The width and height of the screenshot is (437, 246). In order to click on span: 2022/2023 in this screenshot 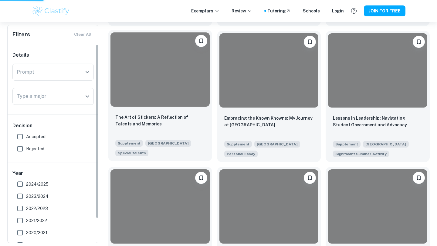, I will do `click(37, 209)`.